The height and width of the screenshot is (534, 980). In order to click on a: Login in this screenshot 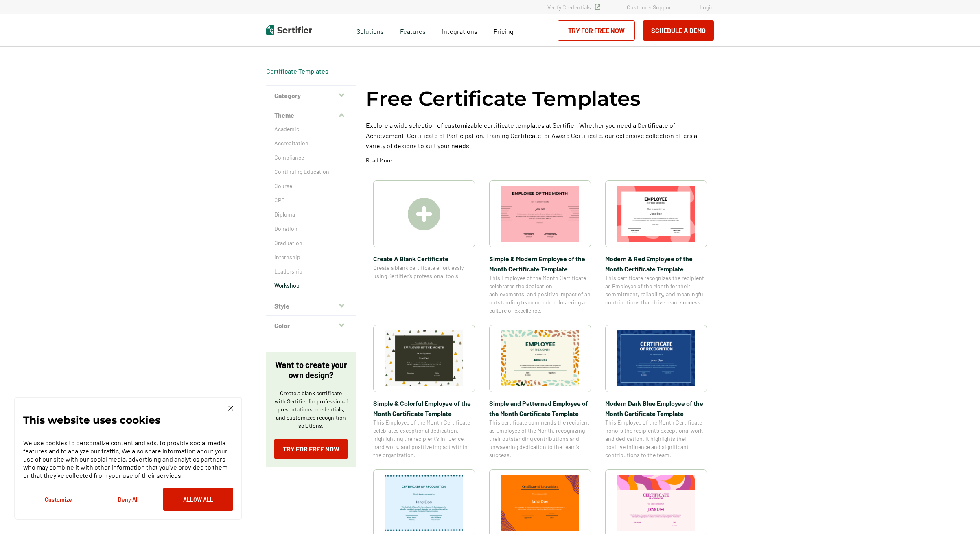, I will do `click(707, 7)`.